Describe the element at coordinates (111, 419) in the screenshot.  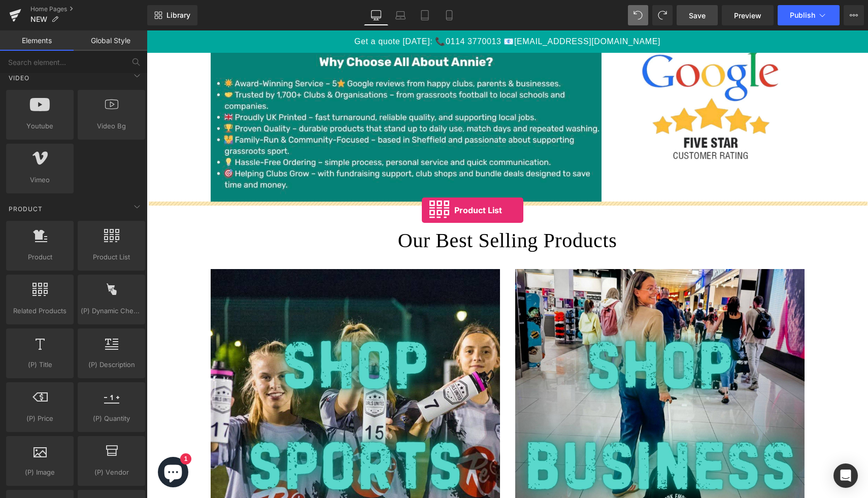
I see `span: (P) Quantity` at that location.